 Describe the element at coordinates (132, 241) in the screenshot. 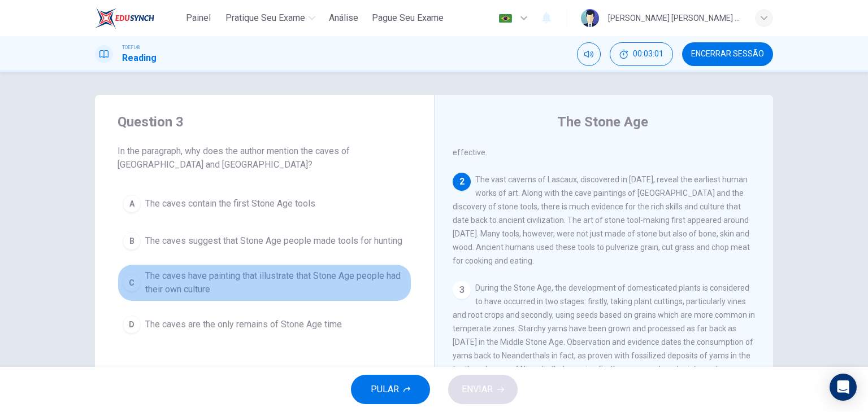

I see `div: B` at that location.